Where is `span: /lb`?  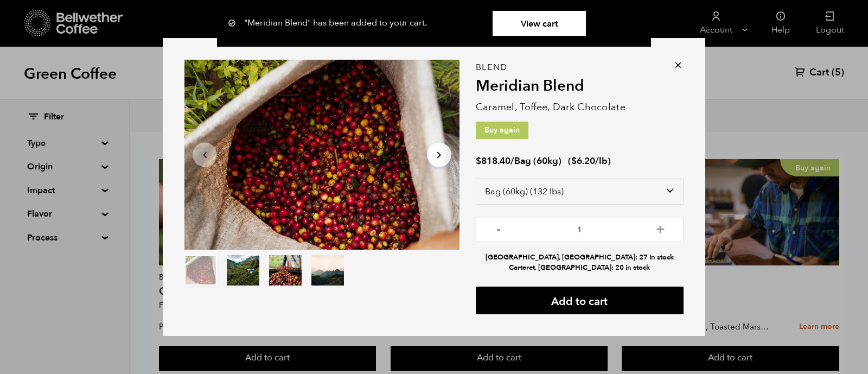
span: /lb is located at coordinates (601, 161).